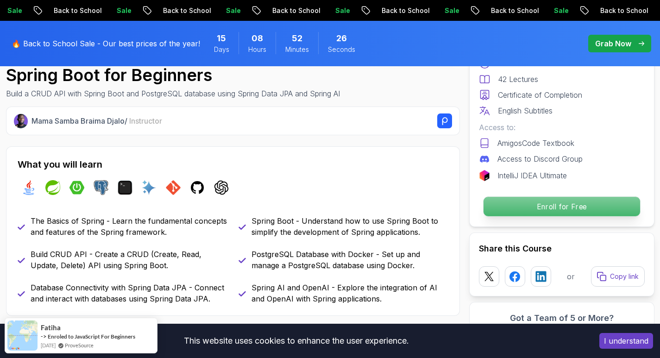 The width and height of the screenshot is (660, 358). What do you see at coordinates (77, 188) in the screenshot?
I see `img: spring-boot logo` at bounding box center [77, 188].